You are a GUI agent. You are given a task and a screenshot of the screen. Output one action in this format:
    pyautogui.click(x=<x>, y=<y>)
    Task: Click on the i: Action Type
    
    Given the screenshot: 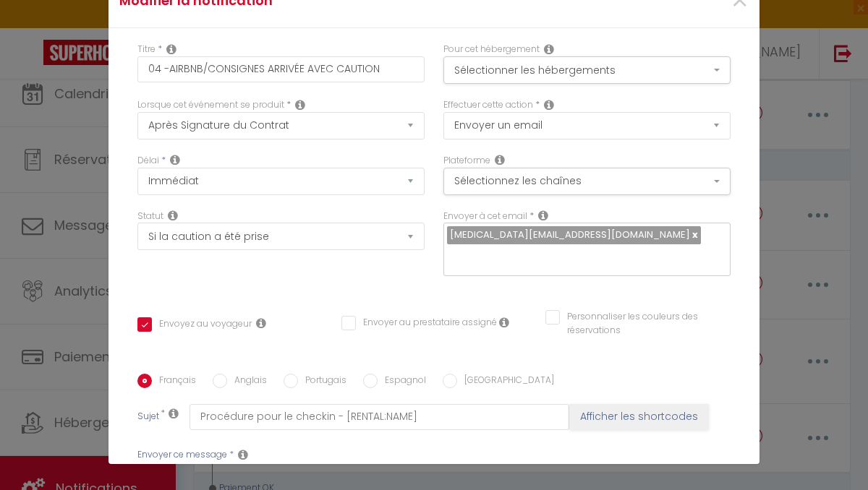 What is the action you would take?
    pyautogui.click(x=549, y=105)
    